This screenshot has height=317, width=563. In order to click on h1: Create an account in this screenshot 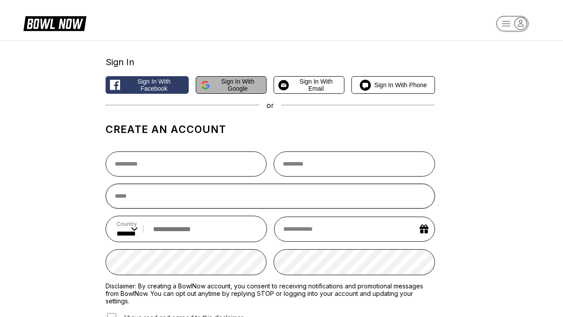, I will do `click(270, 129)`.